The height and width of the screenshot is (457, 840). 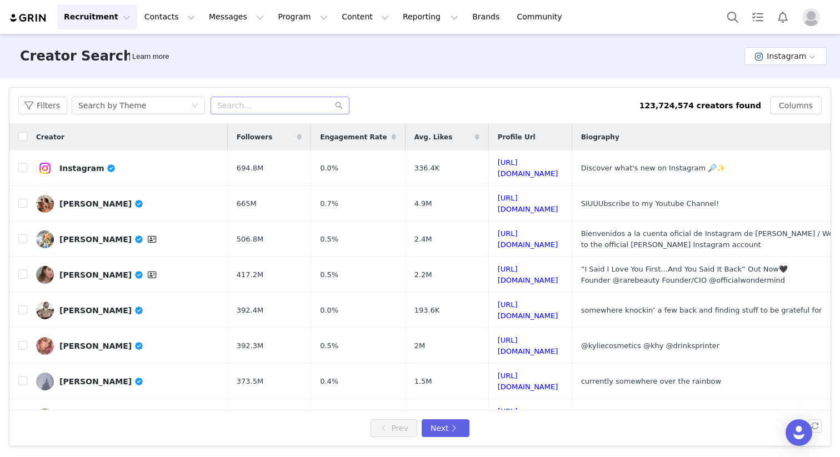 I want to click on span: 694.8M, so click(x=250, y=168).